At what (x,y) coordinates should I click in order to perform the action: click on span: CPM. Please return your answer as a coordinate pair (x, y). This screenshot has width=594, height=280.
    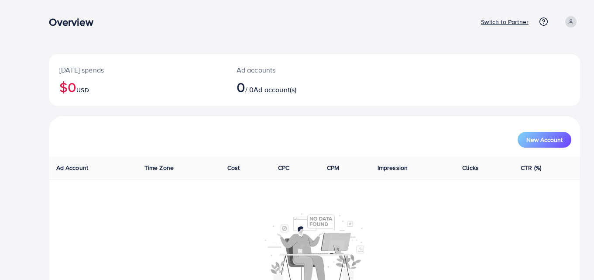
    Looking at the image, I should click on (333, 168).